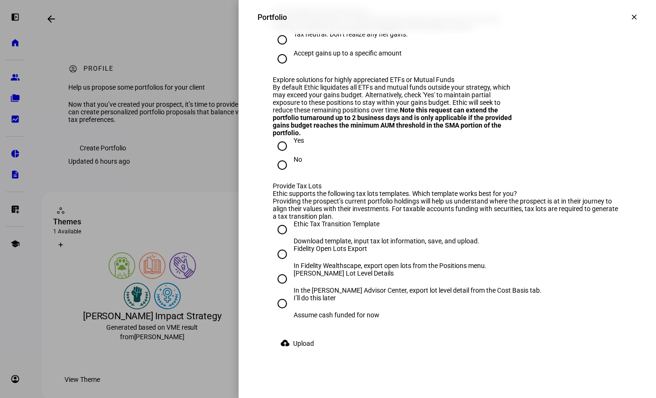 Image resolution: width=656 pixels, height=398 pixels. What do you see at coordinates (387, 241) in the screenshot?
I see `div: Download template, input tax lot information, save, and upload.` at bounding box center [387, 241].